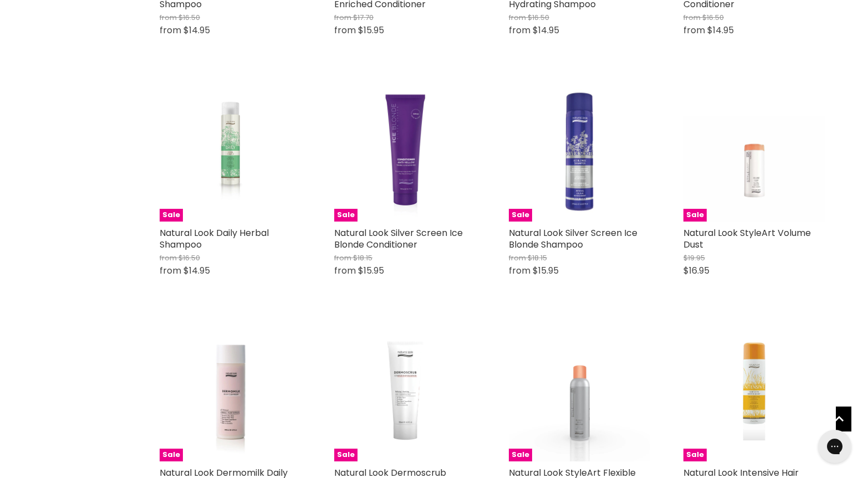  What do you see at coordinates (363, 17) in the screenshot?
I see `span: $17.70` at bounding box center [363, 17].